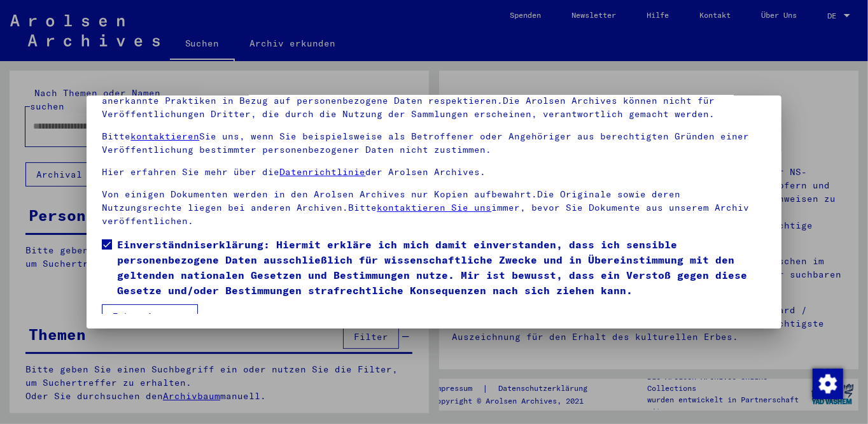 The height and width of the screenshot is (424, 868). I want to click on p: Bitte Sie uns, wenn Sie beispielsweise als Betroffener oder Angehöriger aus berechtigten Gründen ..., so click(433, 143).